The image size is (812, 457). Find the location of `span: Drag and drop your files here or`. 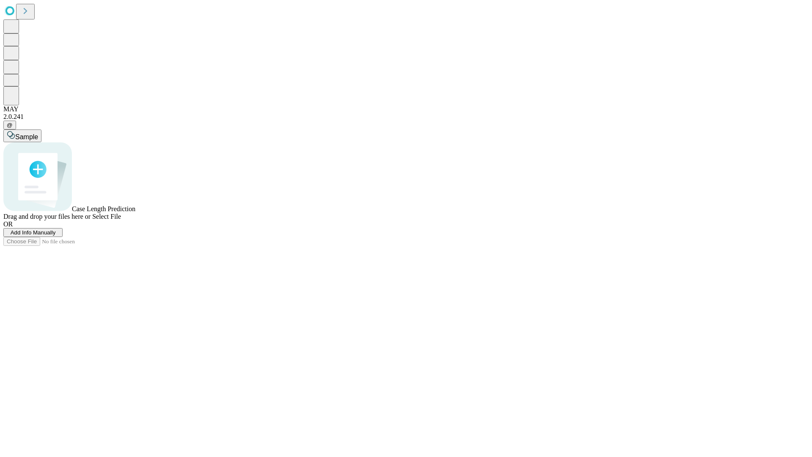

span: Drag and drop your files here or is located at coordinates (47, 216).